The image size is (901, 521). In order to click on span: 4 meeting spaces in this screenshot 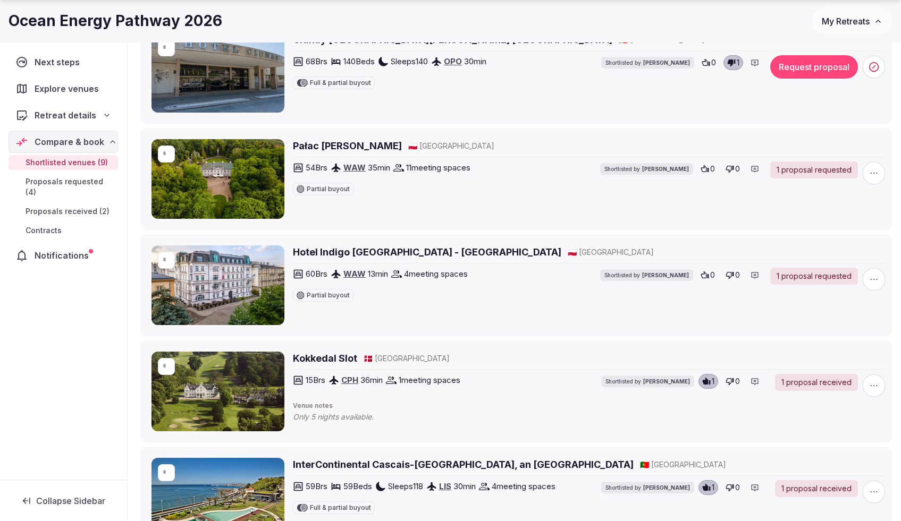, I will do `click(524, 486)`.